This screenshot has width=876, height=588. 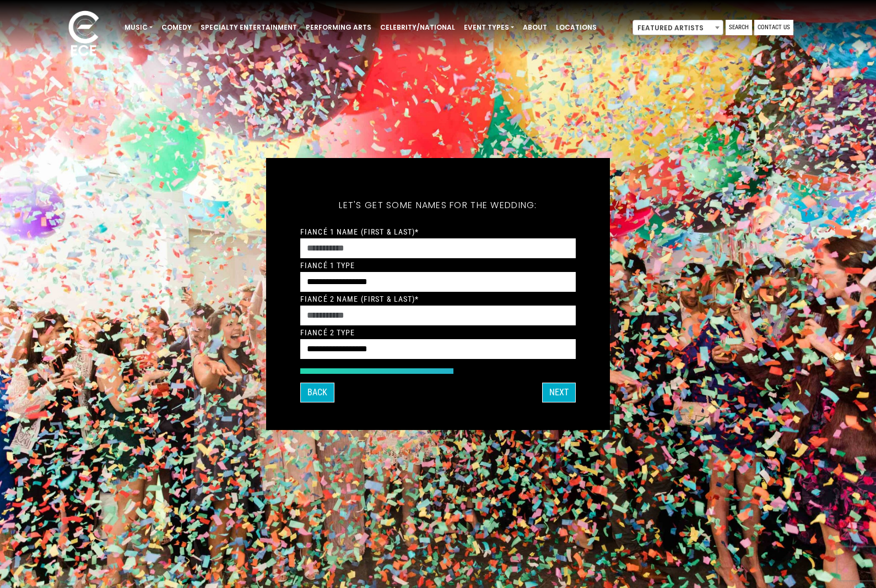 I want to click on a: Comedy, so click(x=176, y=28).